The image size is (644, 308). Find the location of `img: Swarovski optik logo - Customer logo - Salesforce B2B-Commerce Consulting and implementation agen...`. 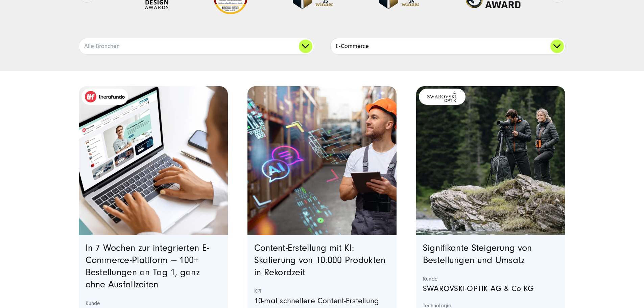

img: Swarovski optik logo - Customer logo - Salesforce B2B-Commerce Consulting and implementation agen... is located at coordinates (443, 96).